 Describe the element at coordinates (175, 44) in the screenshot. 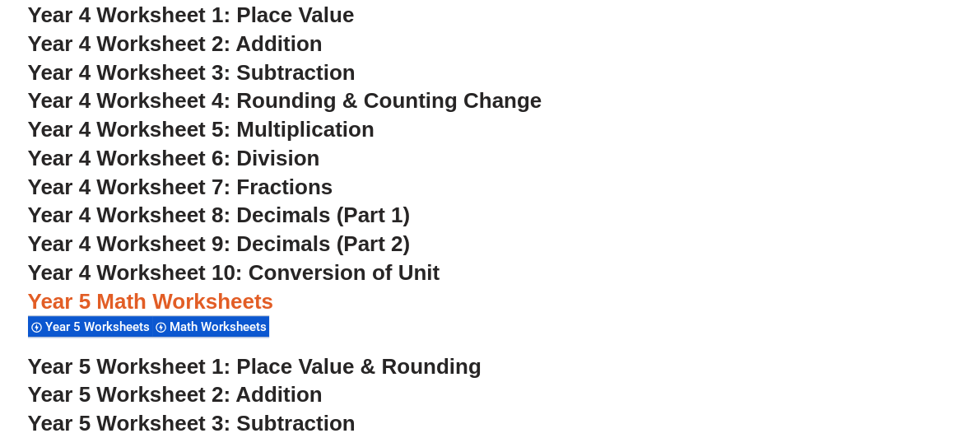

I see `span: Year 4 Worksheet 2: Addition` at that location.